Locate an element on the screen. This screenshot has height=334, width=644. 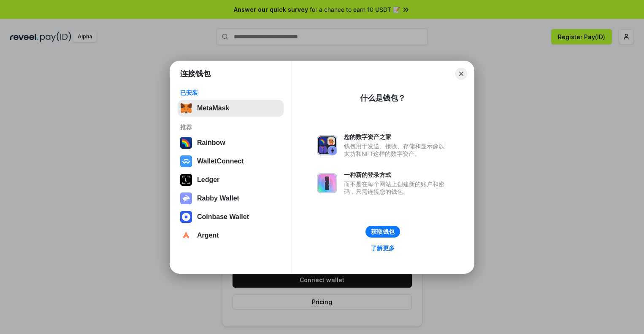
button: Argent is located at coordinates (230, 236).